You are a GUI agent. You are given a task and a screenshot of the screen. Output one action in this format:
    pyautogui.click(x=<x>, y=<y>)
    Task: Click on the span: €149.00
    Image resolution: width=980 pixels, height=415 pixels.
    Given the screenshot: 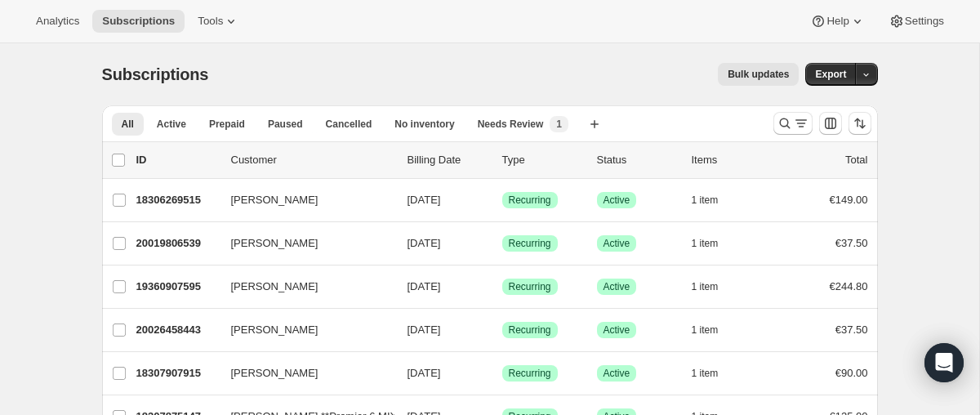 What is the action you would take?
    pyautogui.click(x=849, y=199)
    